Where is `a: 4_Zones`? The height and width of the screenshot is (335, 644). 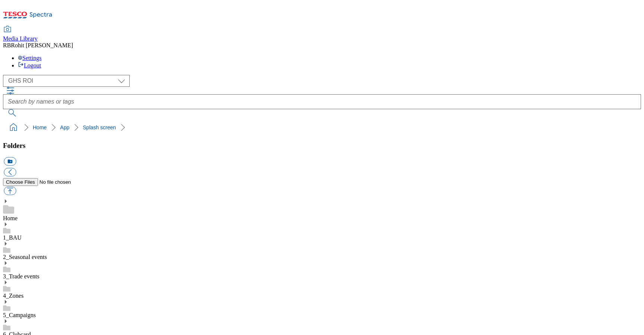 a: 4_Zones is located at coordinates (13, 296).